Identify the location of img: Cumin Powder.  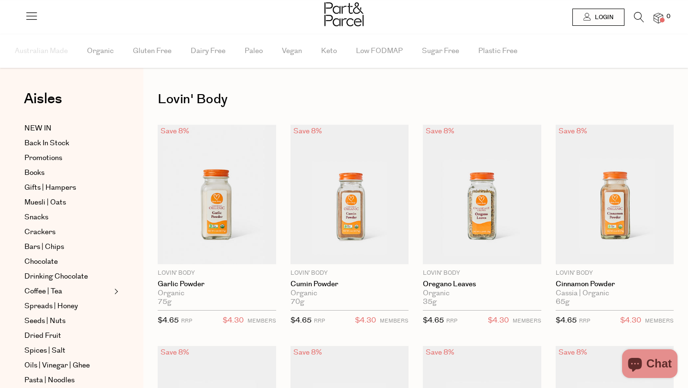
(350, 194).